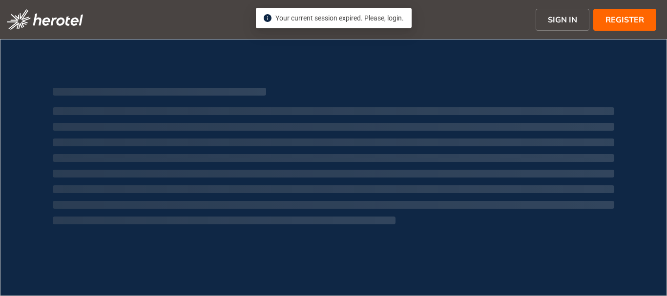  Describe the element at coordinates (339, 18) in the screenshot. I see `span: Your current session expired. Please, login.` at that location.